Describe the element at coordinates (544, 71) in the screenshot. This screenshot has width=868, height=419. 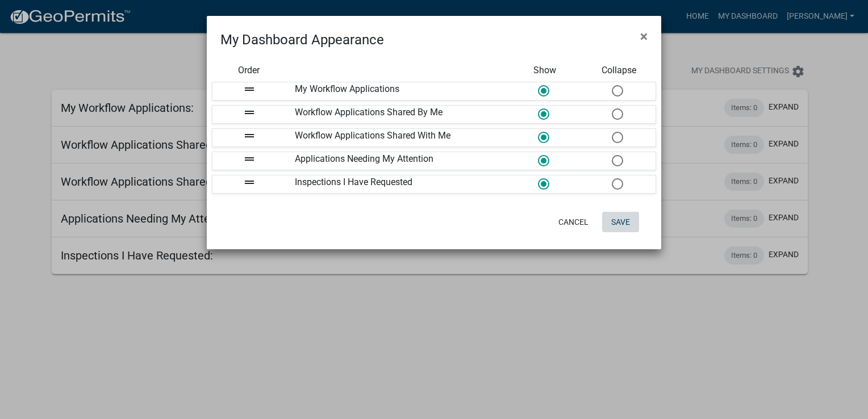
I see `div: Show` at that location.